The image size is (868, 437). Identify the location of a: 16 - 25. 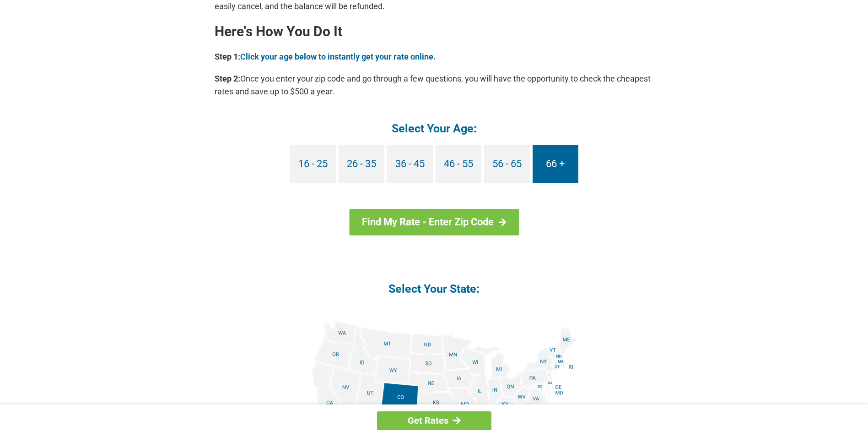
(313, 164).